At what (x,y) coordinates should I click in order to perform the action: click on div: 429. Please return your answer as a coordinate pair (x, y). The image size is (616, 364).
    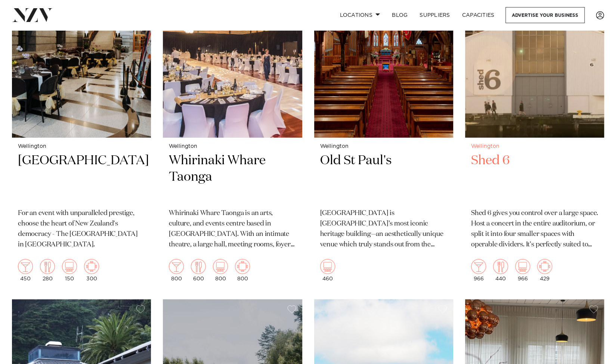
    Looking at the image, I should click on (545, 271).